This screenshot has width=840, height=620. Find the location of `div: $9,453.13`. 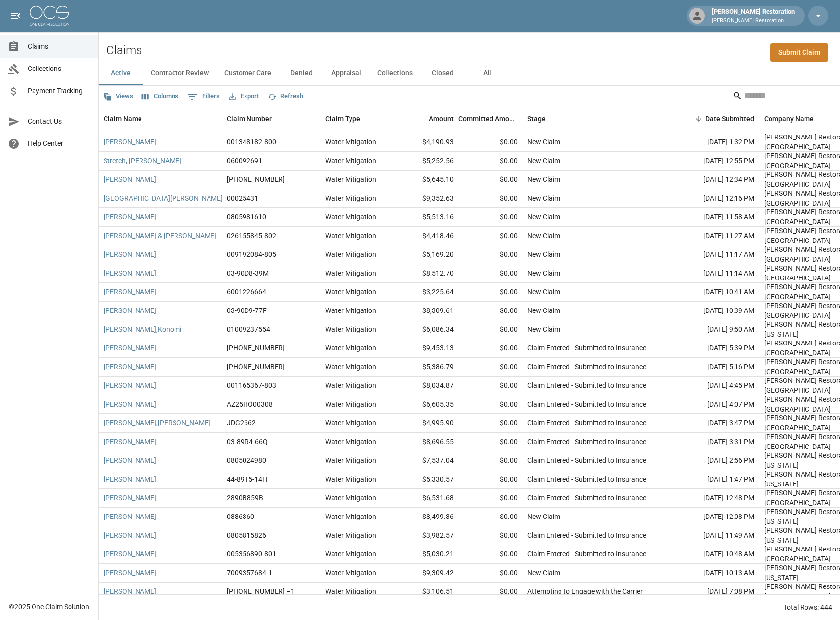

div: $9,453.13 is located at coordinates (427, 349).